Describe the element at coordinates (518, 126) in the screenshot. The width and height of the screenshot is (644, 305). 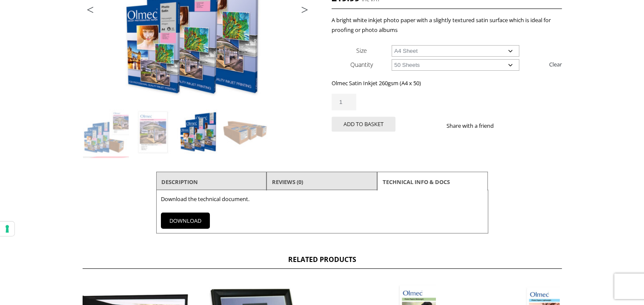
I see `img: twitter sharing button` at that location.